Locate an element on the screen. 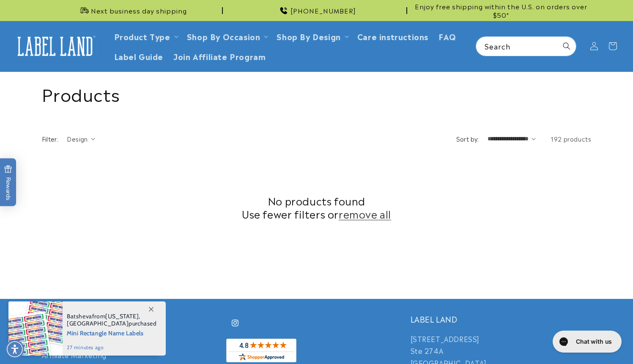  a: Label Land is located at coordinates (55, 46).